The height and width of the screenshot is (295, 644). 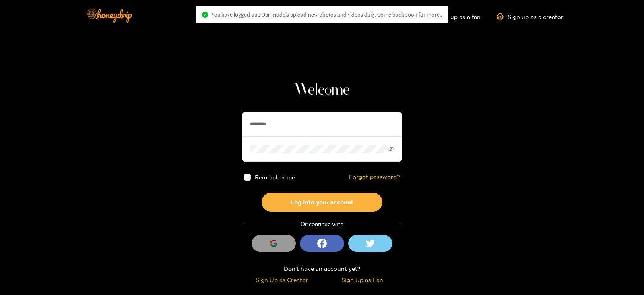 What do you see at coordinates (275, 176) in the screenshot?
I see `span: Remember me` at bounding box center [275, 176].